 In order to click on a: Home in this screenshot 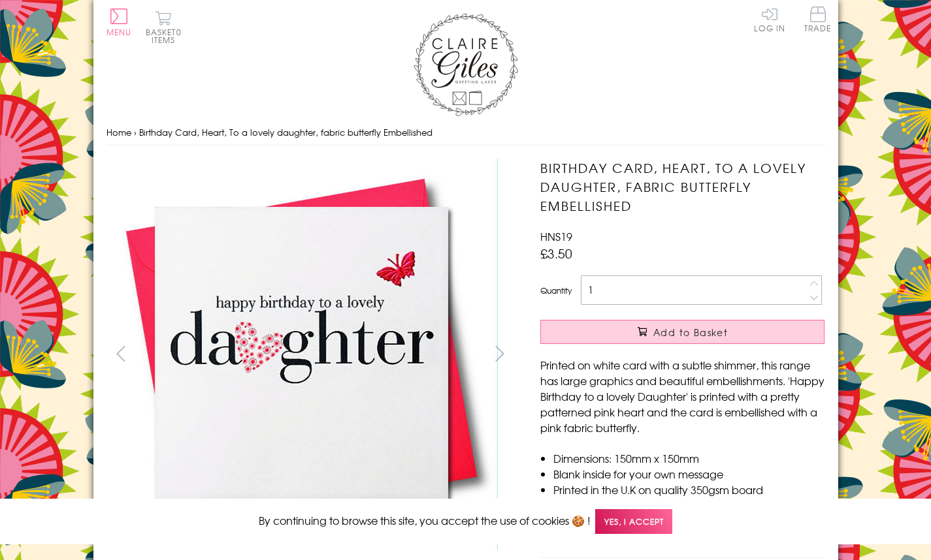, I will do `click(119, 132)`.